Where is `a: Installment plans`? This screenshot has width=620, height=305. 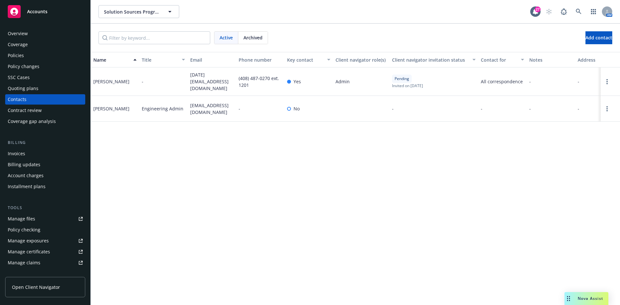 a: Installment plans is located at coordinates (45, 187).